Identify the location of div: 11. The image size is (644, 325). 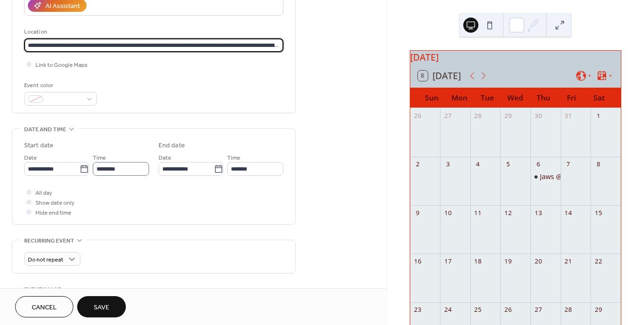
(478, 213).